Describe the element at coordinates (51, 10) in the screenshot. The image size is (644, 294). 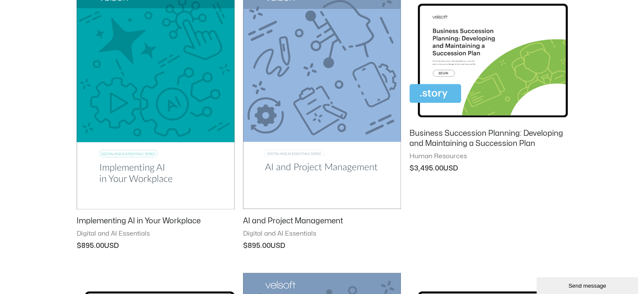
I see `div: Send message` at that location.